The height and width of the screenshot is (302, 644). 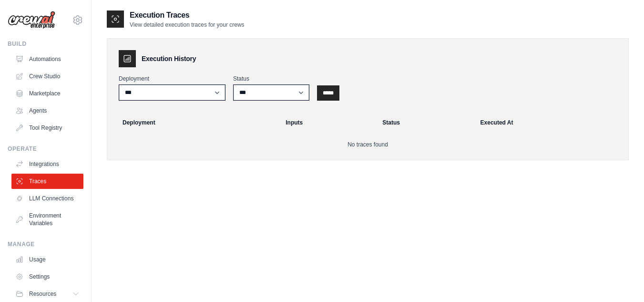 What do you see at coordinates (47, 181) in the screenshot?
I see `a: Traces` at bounding box center [47, 181].